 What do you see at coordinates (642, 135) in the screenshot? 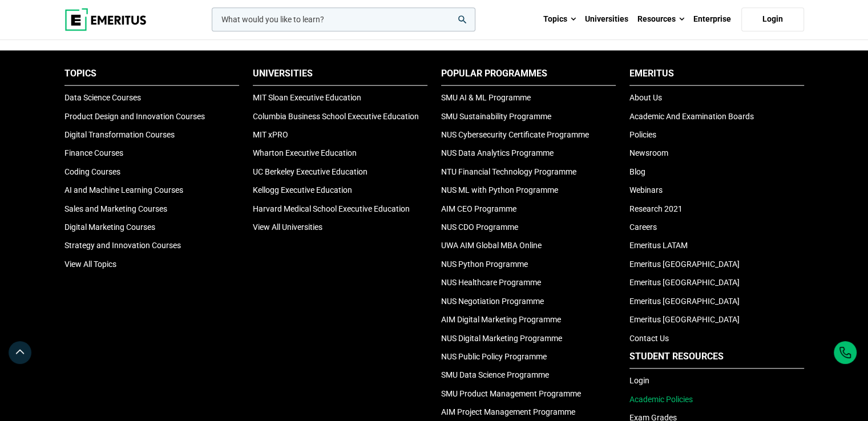
I see `a: Policies` at bounding box center [642, 135].